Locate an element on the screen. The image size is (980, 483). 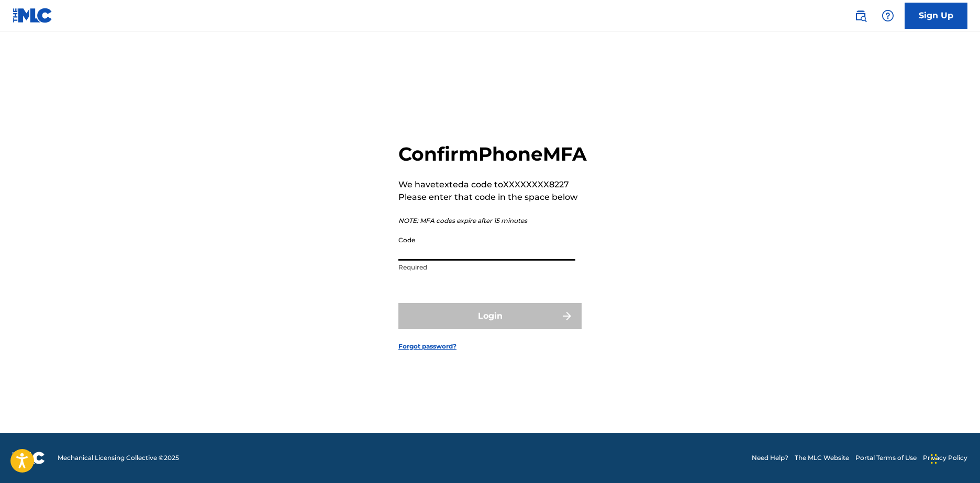
img: logo is located at coordinates (28, 458).